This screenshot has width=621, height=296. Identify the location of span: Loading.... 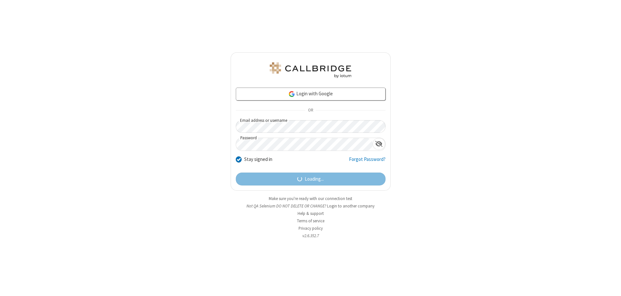
(314, 179).